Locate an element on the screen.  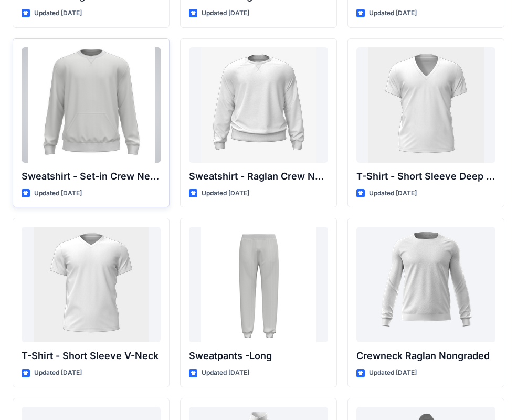
p: Sweatshirt - Raglan Crew Neck is located at coordinates (258, 176).